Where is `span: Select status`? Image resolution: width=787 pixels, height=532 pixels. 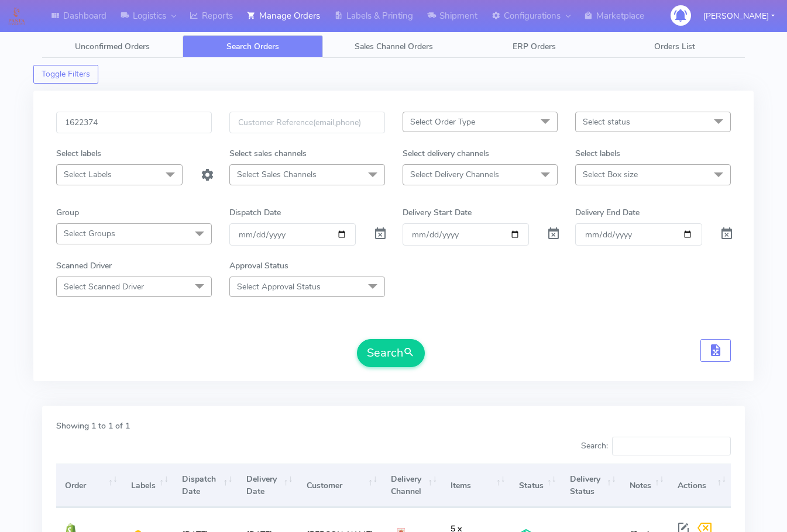
span: Select status is located at coordinates (607, 122).